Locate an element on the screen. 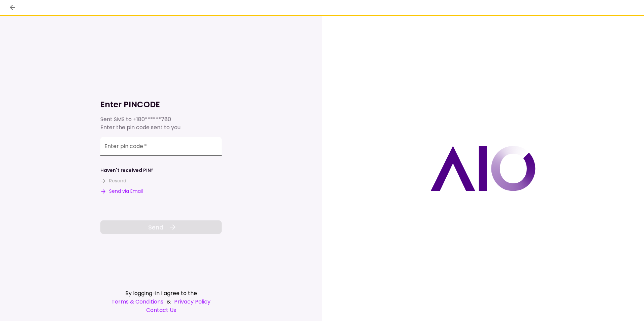 This screenshot has height=321, width=644. div: By logging-in I agree to the is located at coordinates (161, 293).